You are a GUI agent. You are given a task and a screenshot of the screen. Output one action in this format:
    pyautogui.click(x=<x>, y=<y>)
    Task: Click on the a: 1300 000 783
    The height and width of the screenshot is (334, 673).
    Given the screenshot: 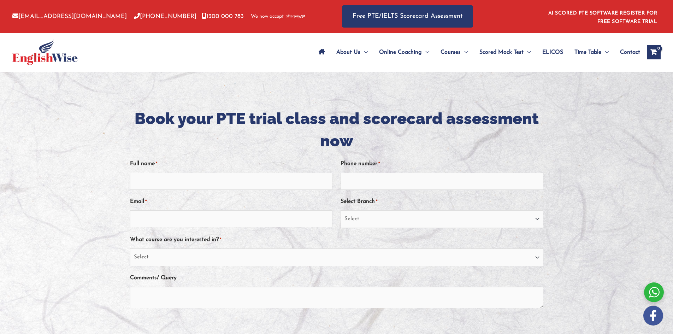 What is the action you would take?
    pyautogui.click(x=223, y=16)
    